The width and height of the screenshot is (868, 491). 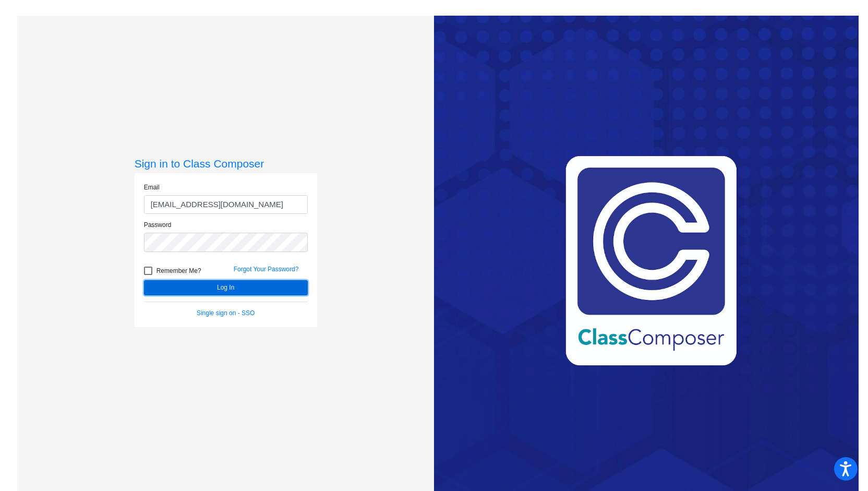 I want to click on span: Remember Me?, so click(x=179, y=271).